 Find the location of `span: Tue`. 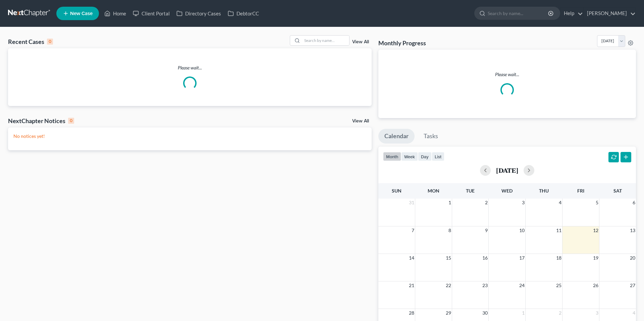

span: Tue is located at coordinates (470, 191).